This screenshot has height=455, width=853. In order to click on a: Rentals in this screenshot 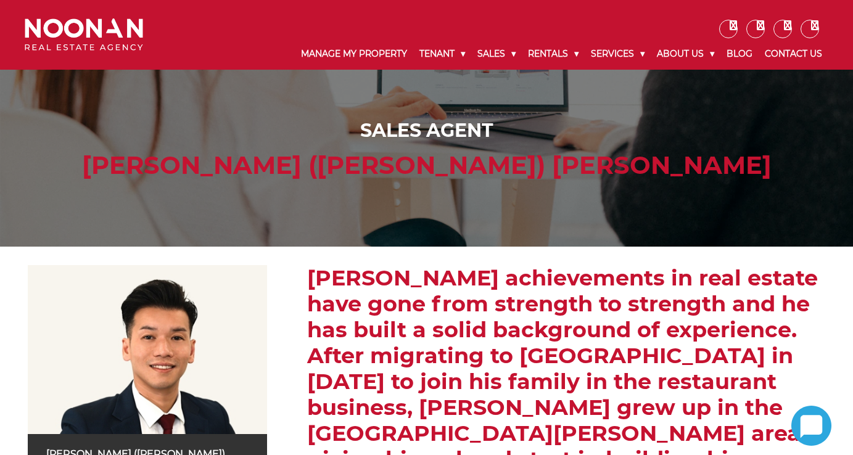, I will do `click(553, 54)`.